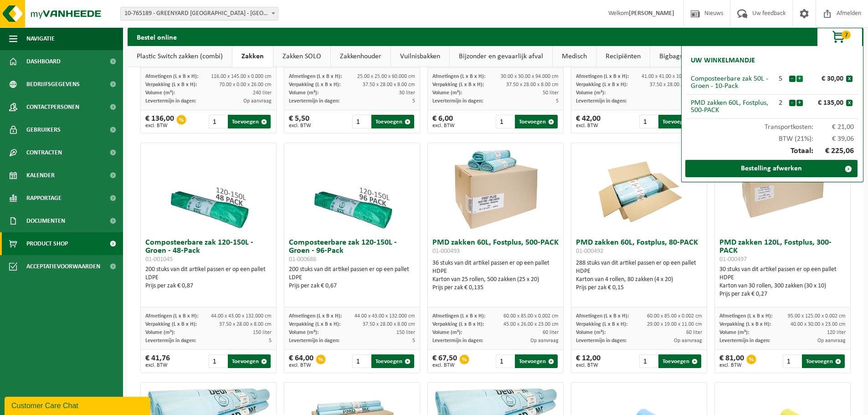 This screenshot has height=415, width=868. What do you see at coordinates (733, 259) in the screenshot?
I see `span: 01-000497` at bounding box center [733, 259].